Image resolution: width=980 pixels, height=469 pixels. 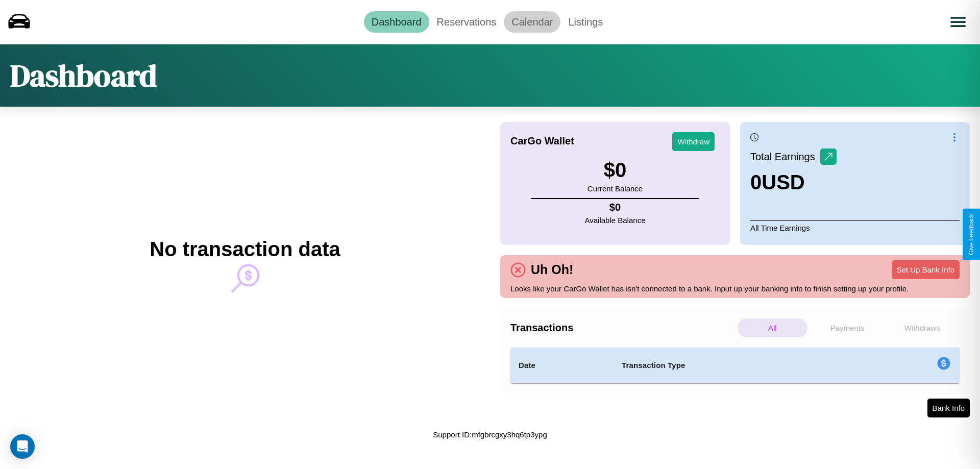 I want to click on p: All Time Earnings, so click(x=855, y=228).